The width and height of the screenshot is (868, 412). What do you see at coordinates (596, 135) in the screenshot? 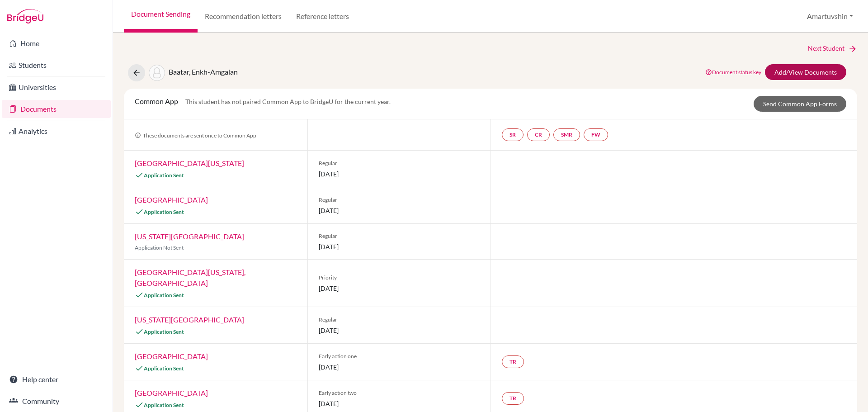
I see `a: FW` at bounding box center [596, 135].